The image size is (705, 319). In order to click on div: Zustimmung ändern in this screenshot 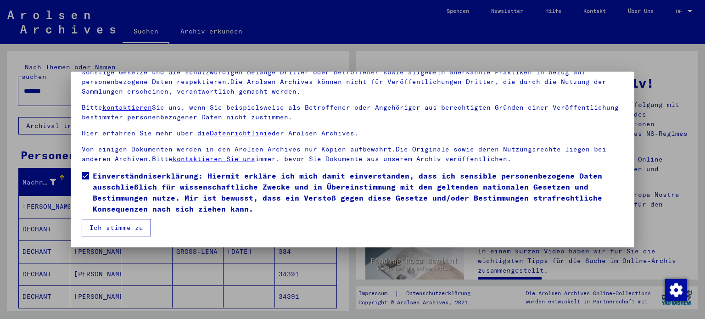, I will do `click(676, 290)`.